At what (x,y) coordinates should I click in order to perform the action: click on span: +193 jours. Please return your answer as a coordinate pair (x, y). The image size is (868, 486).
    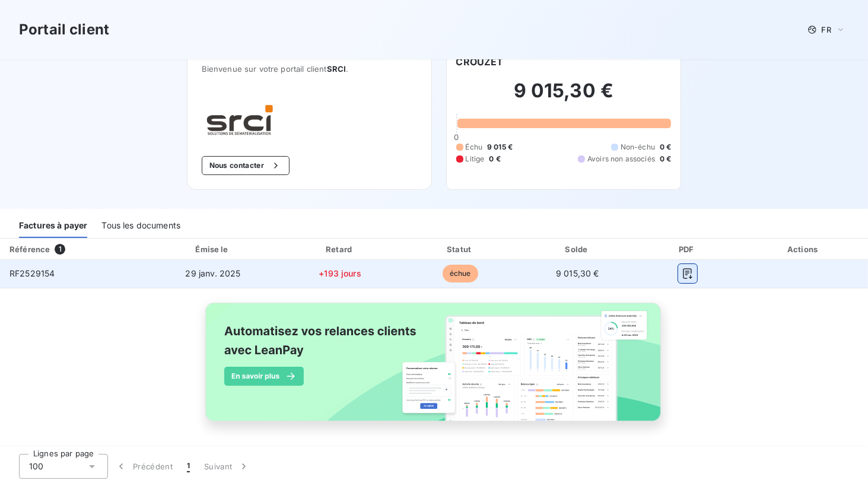
    Looking at the image, I should click on (340, 273).